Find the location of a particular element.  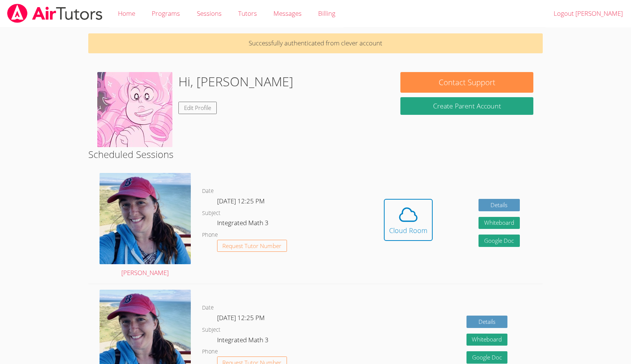

img: airtutors_banner-c4298cdbf04f3fff15de1276eac7730deb9818008684d7c2e4769d2f7ddbe033.png is located at coordinates (55, 13).